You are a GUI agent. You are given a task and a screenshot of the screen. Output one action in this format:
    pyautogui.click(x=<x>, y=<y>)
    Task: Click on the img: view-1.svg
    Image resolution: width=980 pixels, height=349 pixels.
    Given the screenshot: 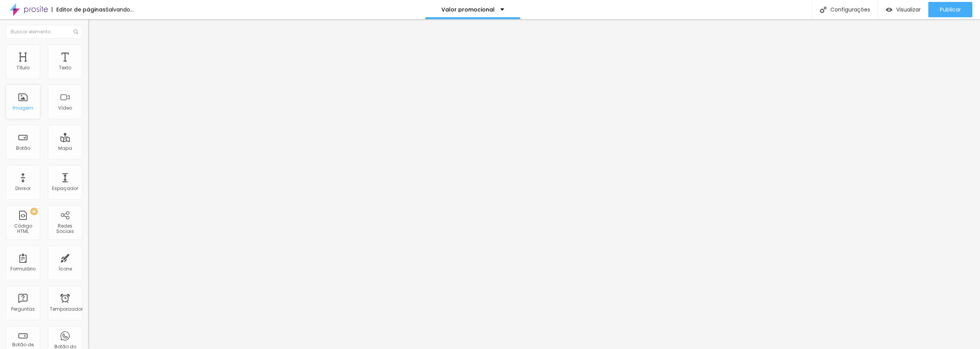 What is the action you would take?
    pyautogui.click(x=889, y=9)
    